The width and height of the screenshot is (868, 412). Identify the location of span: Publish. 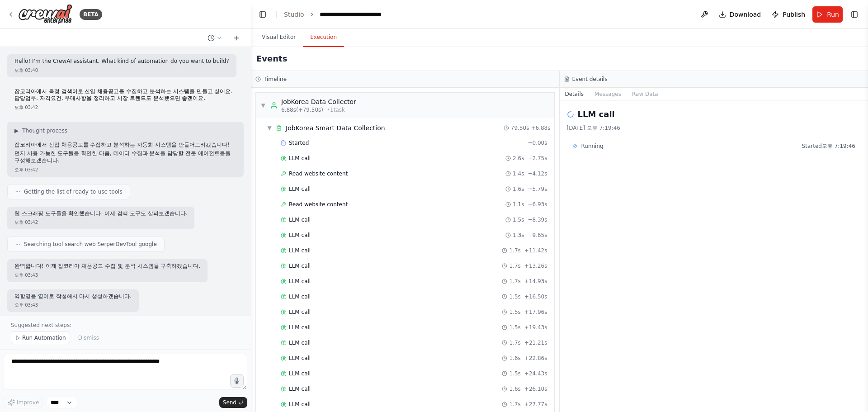
(794, 14).